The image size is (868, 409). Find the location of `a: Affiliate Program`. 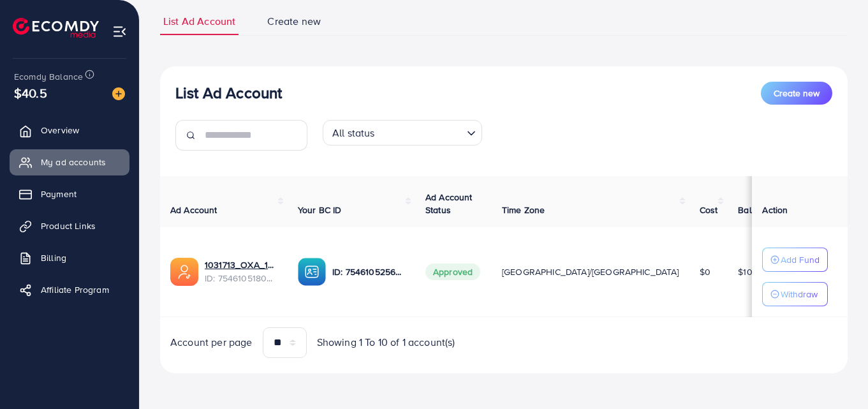

a: Affiliate Program is located at coordinates (69, 290).